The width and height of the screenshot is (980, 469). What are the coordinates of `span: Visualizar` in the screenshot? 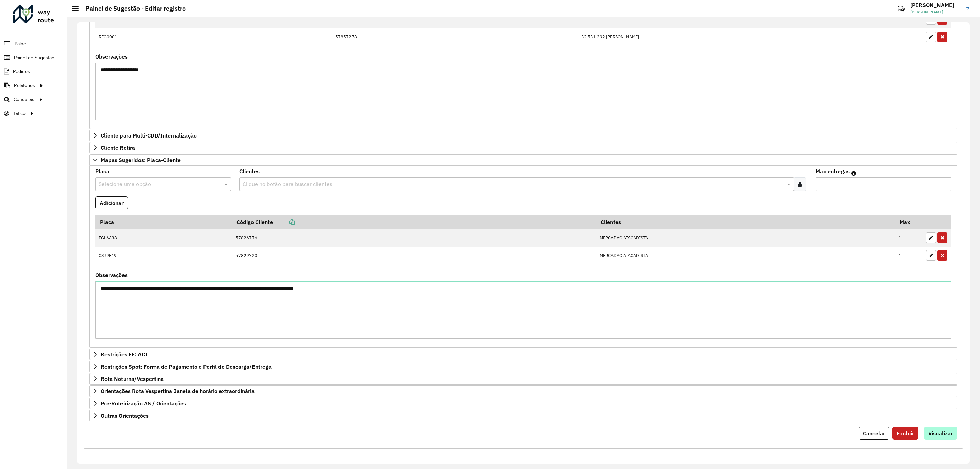 It's located at (941, 433).